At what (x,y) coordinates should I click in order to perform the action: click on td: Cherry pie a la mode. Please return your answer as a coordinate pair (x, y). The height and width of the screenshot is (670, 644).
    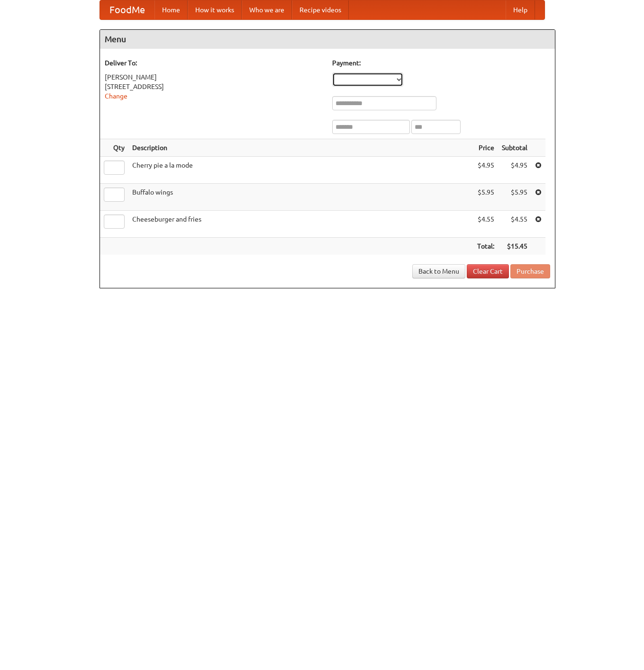
    Looking at the image, I should click on (300, 170).